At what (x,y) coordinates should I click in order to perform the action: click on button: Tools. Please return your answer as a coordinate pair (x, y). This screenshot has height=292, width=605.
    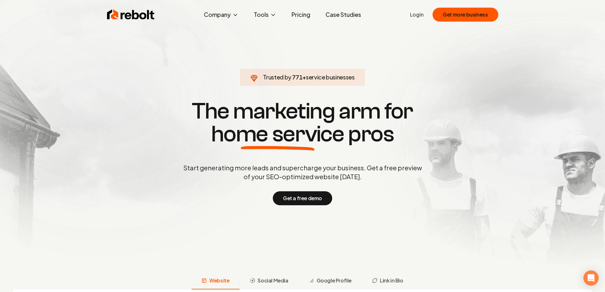
    Looking at the image, I should click on (265, 15).